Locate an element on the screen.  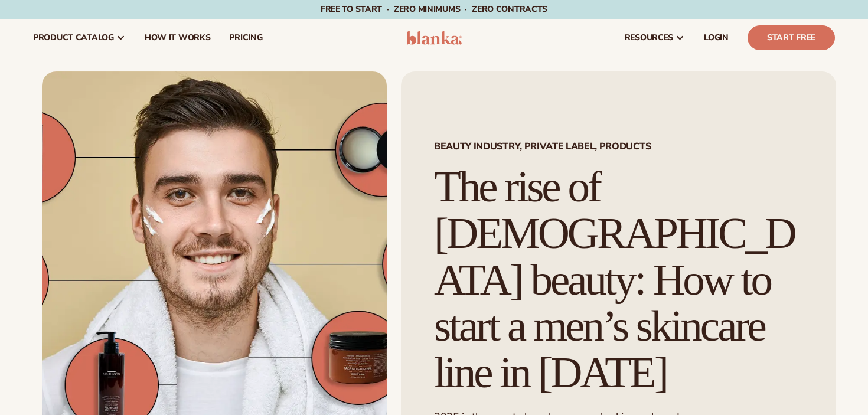
span: product catalog is located at coordinates (73, 37).